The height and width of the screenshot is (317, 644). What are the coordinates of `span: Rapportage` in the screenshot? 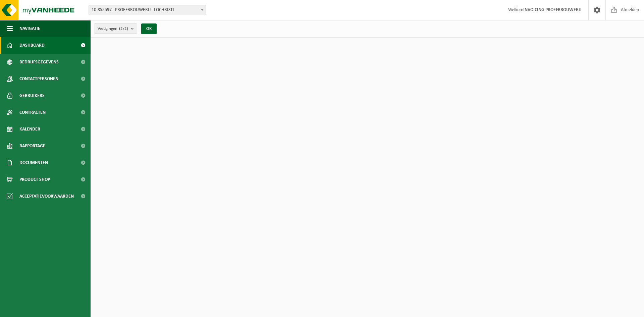 It's located at (32, 146).